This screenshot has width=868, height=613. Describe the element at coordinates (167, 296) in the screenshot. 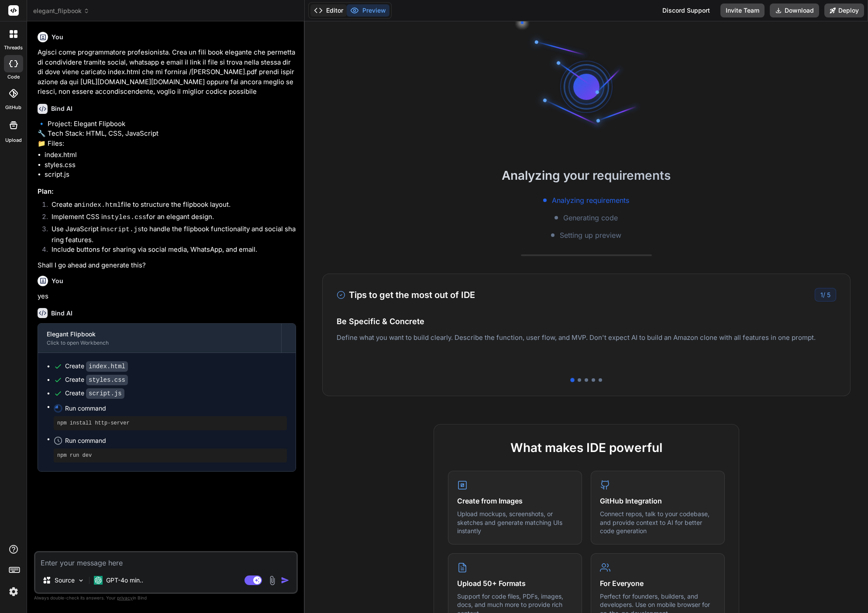

I see `p: yes` at that location.